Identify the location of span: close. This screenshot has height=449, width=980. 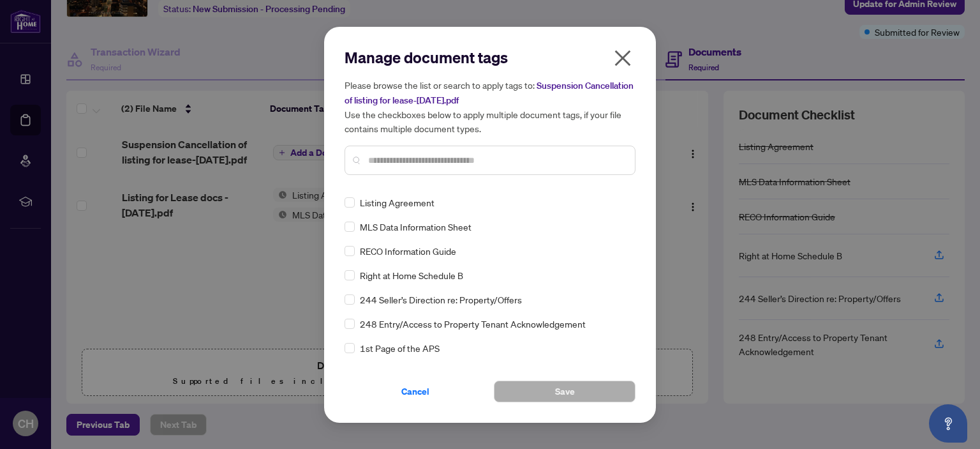
(622, 58).